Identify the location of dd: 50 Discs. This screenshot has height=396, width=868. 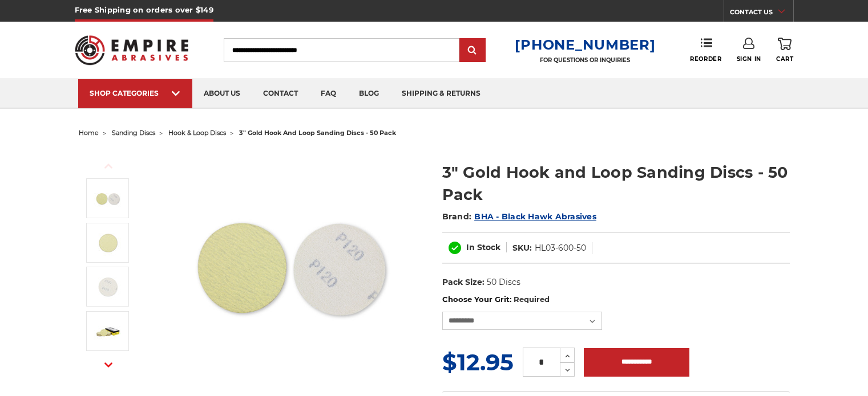
(504, 282).